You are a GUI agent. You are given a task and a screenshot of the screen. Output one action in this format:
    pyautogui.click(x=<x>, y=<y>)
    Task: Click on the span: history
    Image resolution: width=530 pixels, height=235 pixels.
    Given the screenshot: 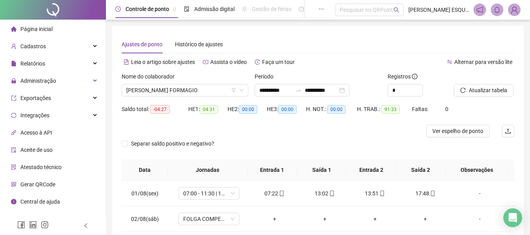 What is the action you would take?
    pyautogui.click(x=258, y=62)
    